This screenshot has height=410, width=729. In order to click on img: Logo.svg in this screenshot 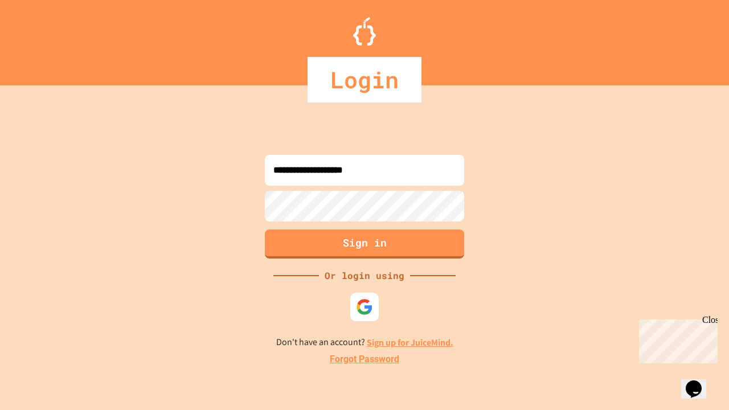, I will do `click(364, 31)`.